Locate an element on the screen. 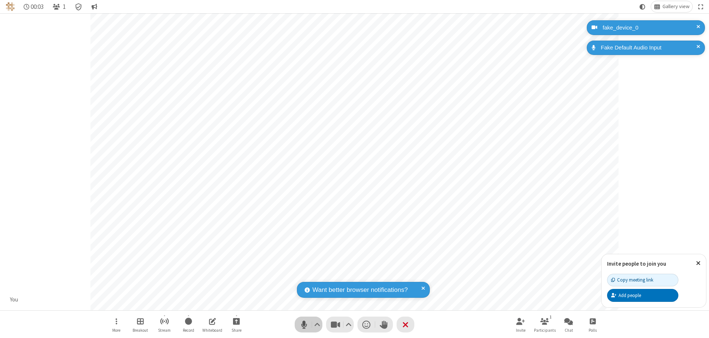 This screenshot has width=709, height=338. button: Open shared whiteboard is located at coordinates (212, 325).